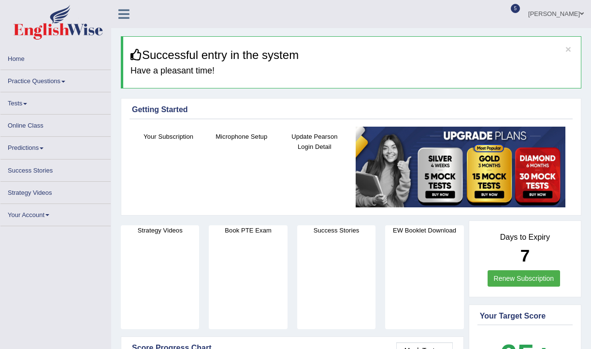  Describe the element at coordinates (352, 71) in the screenshot. I see `h4: Have a pleasant time!` at that location.